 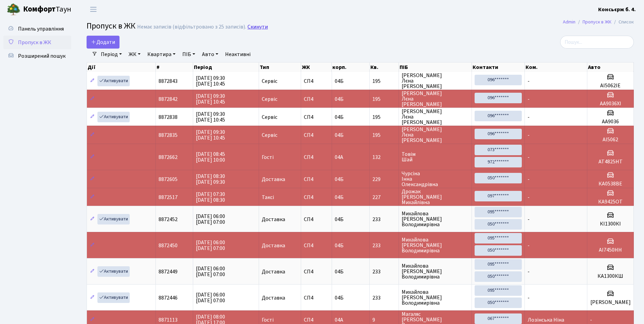 I want to click on th: ПІБ, so click(x=436, y=67).